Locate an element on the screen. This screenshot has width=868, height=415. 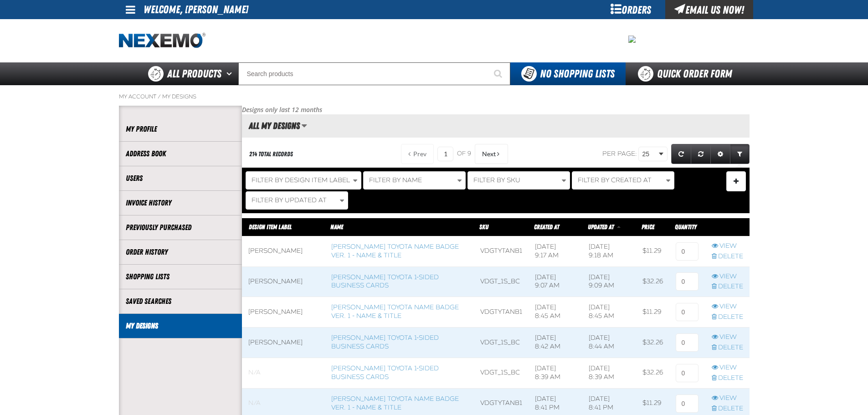
span: Manage Filters is located at coordinates (736, 182).